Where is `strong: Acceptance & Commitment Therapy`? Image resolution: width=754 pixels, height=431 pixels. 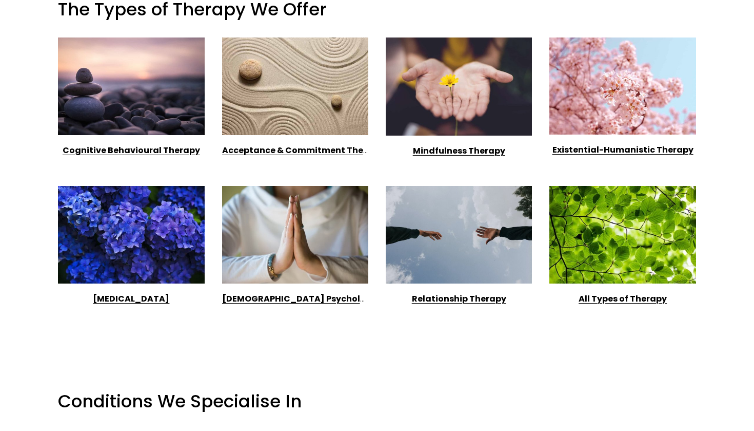 strong: Acceptance & Commitment Therapy is located at coordinates (303, 150).